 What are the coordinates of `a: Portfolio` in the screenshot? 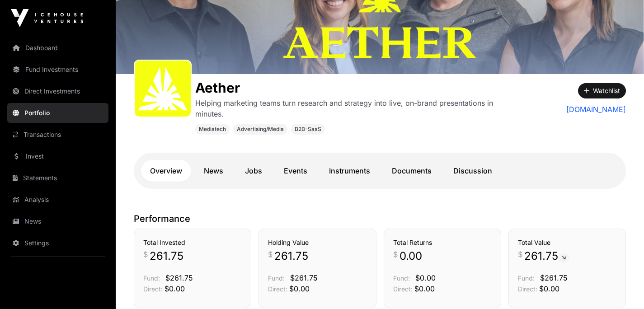 It's located at (58, 113).